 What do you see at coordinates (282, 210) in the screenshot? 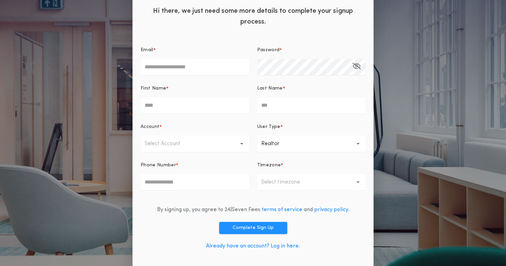
I see `a: terms of service` at bounding box center [282, 210].